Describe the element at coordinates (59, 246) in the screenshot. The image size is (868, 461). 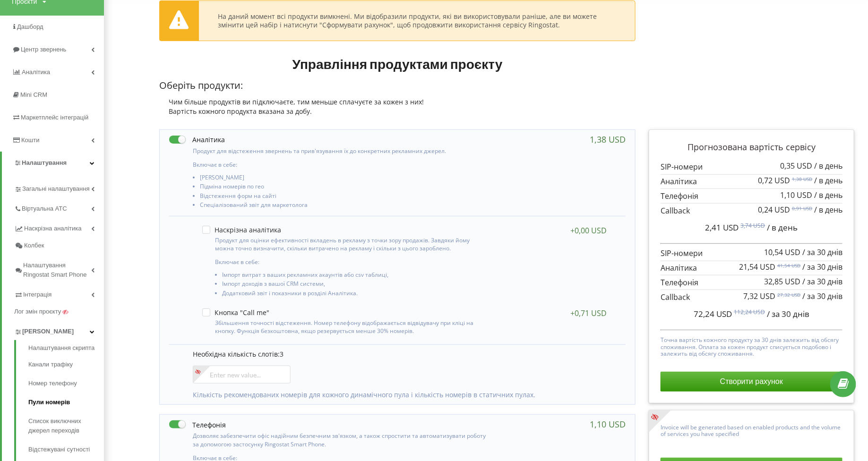
I see `a: Колбек` at that location.